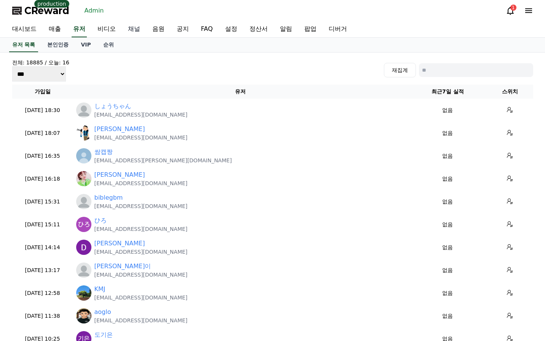  Describe the element at coordinates (74, 251) in the screenshot. I see `a: Messages` at that location.